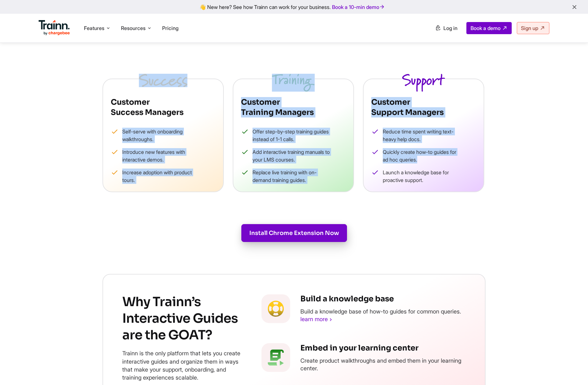  I want to click on span: Book a demo, so click(486, 28).